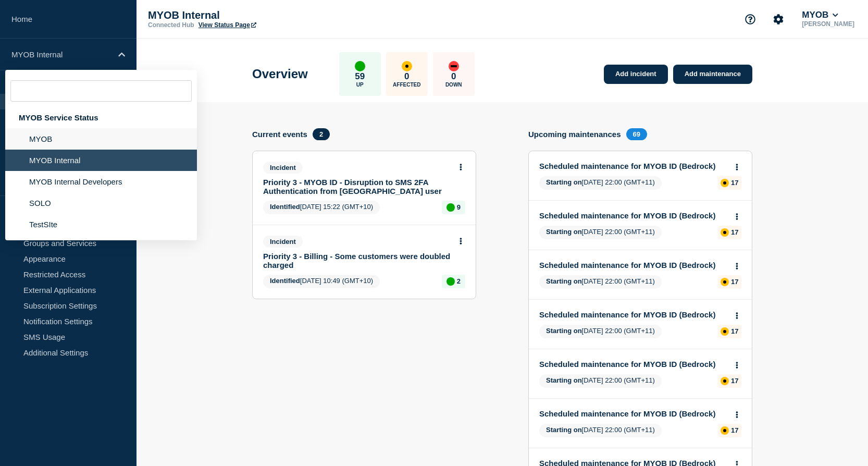 This screenshot has height=466, width=868. I want to click on li: MYOB Internal Developers, so click(101, 182).